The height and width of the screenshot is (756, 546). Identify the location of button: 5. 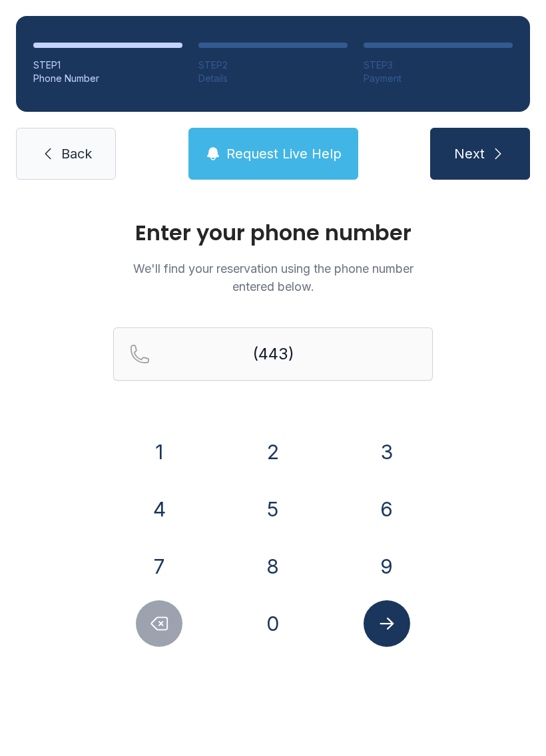
(273, 509).